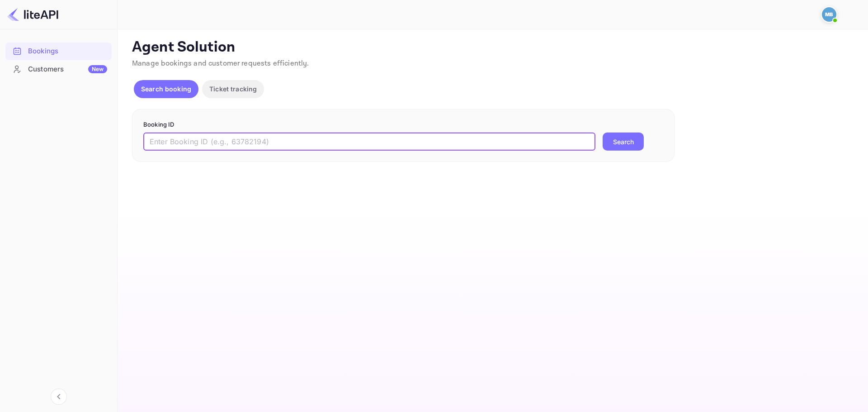 The image size is (868, 412). Describe the element at coordinates (33, 14) in the screenshot. I see `img: LiteAPI logo` at that location.